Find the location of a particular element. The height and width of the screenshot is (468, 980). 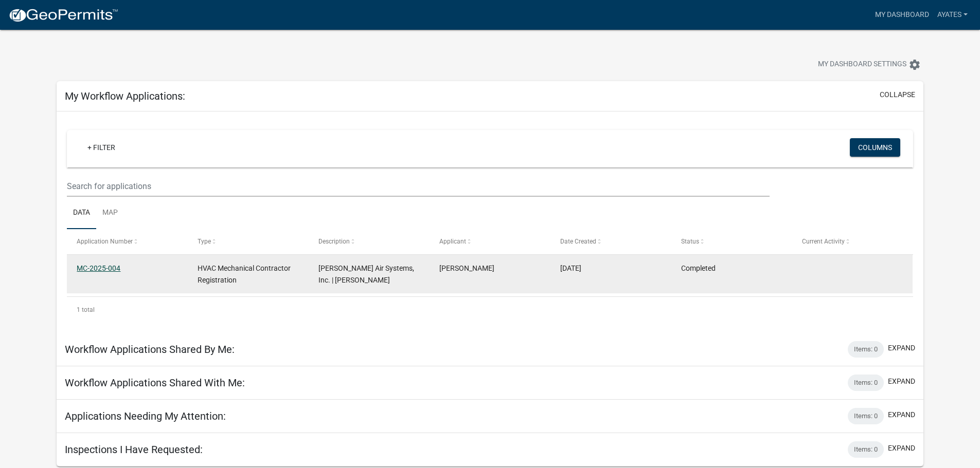

span: Current Activity is located at coordinates (823, 242).